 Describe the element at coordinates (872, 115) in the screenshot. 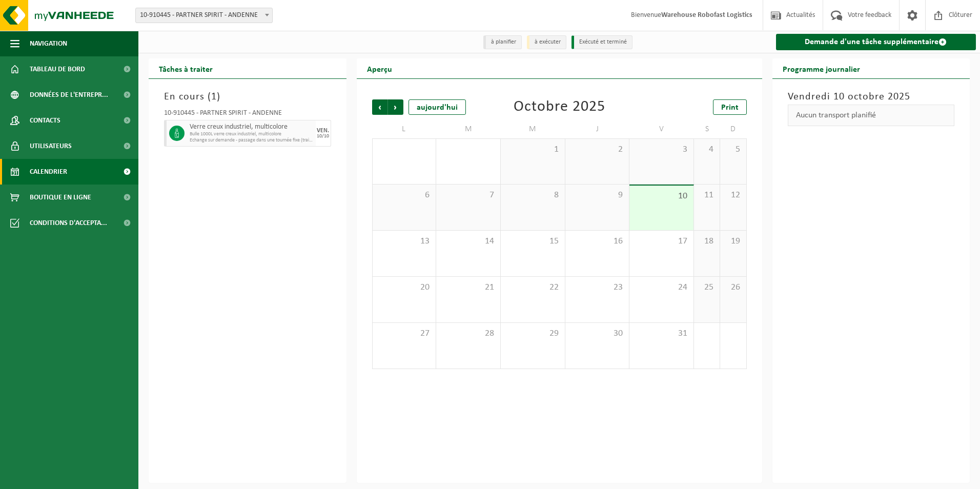

I see `div: Aucun transport planifié` at that location.